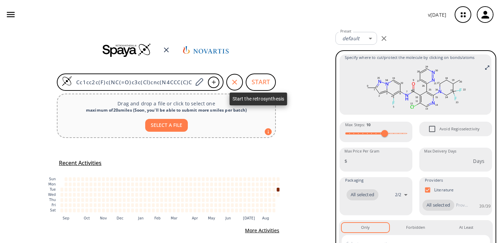 The width and height of the screenshot is (499, 243). What do you see at coordinates (174, 218) in the screenshot?
I see `text: Mar` at bounding box center [174, 218].